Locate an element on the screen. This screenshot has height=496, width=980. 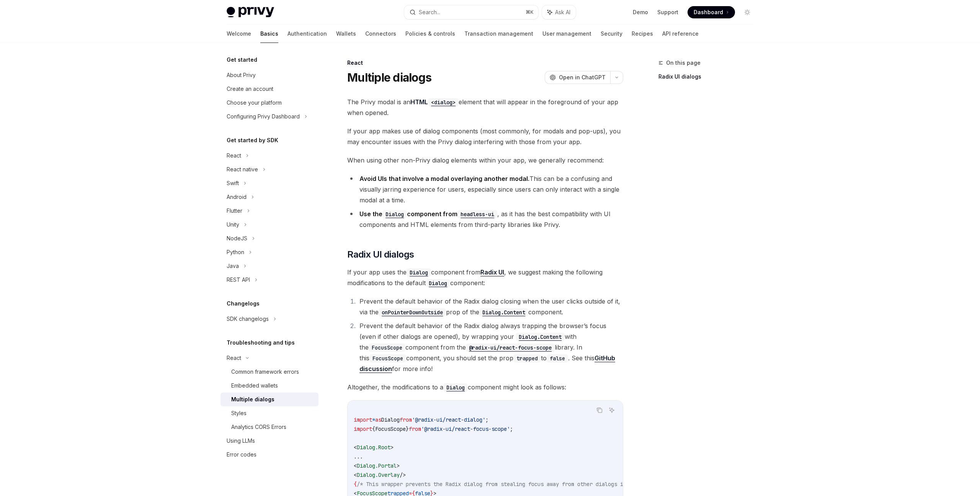
span: Radix UI dialogs is located at coordinates (381, 255).